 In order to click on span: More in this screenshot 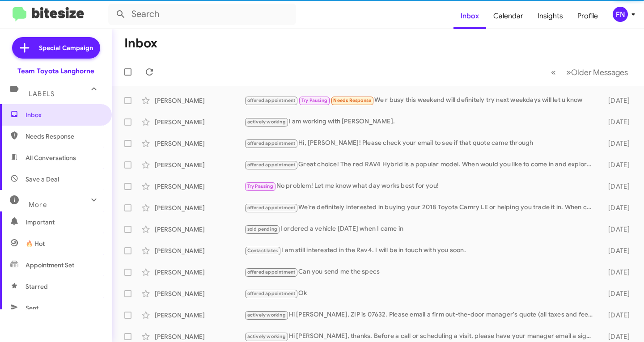, I will do `click(37, 205)`.